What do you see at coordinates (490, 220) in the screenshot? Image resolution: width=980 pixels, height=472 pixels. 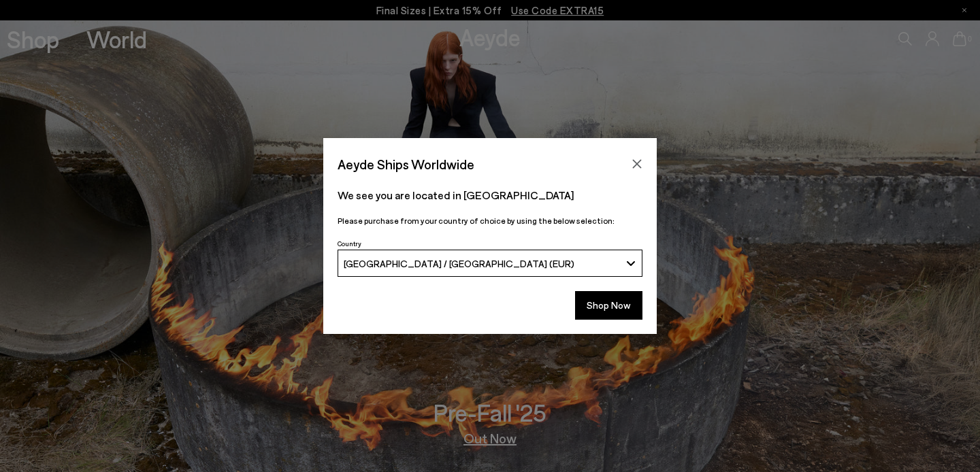 I see `p: Please purchase from your country of choice by using the below selection:` at bounding box center [490, 220].